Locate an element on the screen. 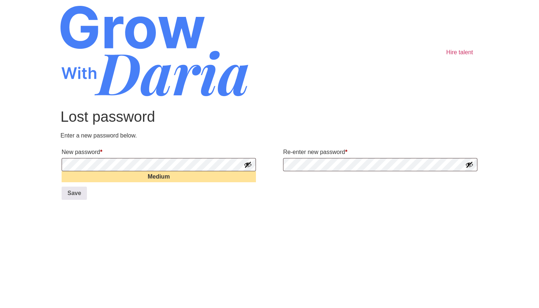 This screenshot has width=539, height=308. div: Medium is located at coordinates (159, 177).